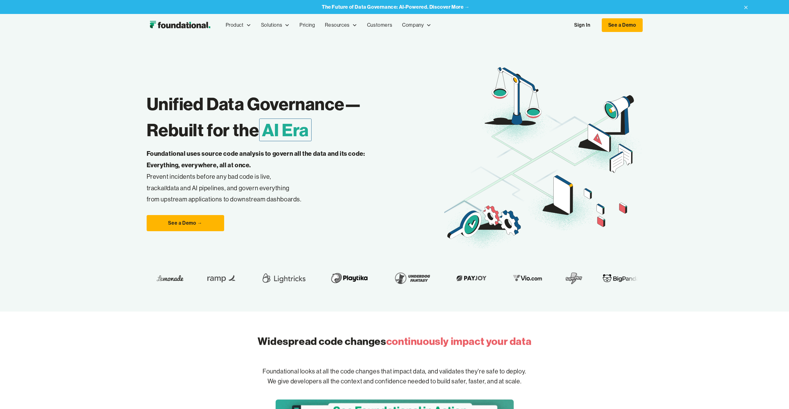 The width and height of the screenshot is (789, 409). I want to click on span: continuously impact your data, so click(459, 341).